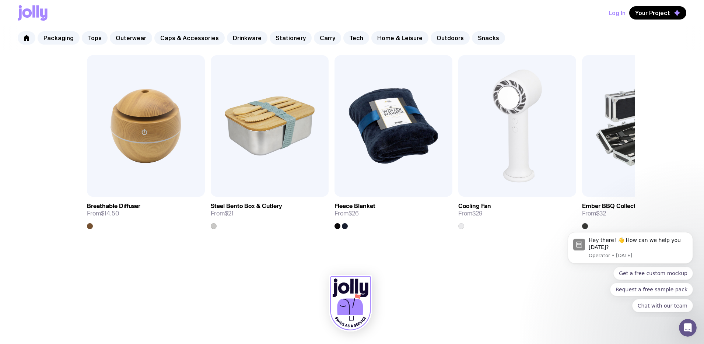 The image size is (704, 344). I want to click on a: Breathable DiffuserFrom$14.50, so click(146, 213).